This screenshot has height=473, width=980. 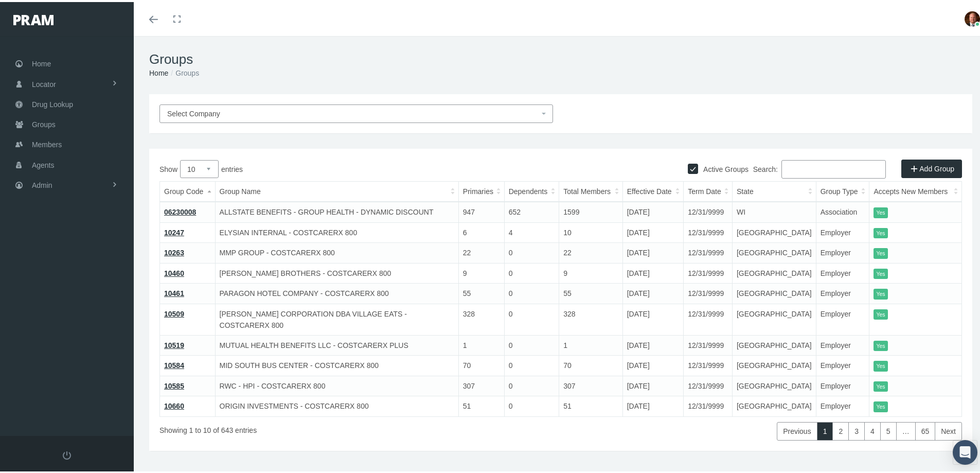 What do you see at coordinates (532, 190) in the screenshot?
I see `th: Dependents: activate to sort column ascending` at bounding box center [532, 190].